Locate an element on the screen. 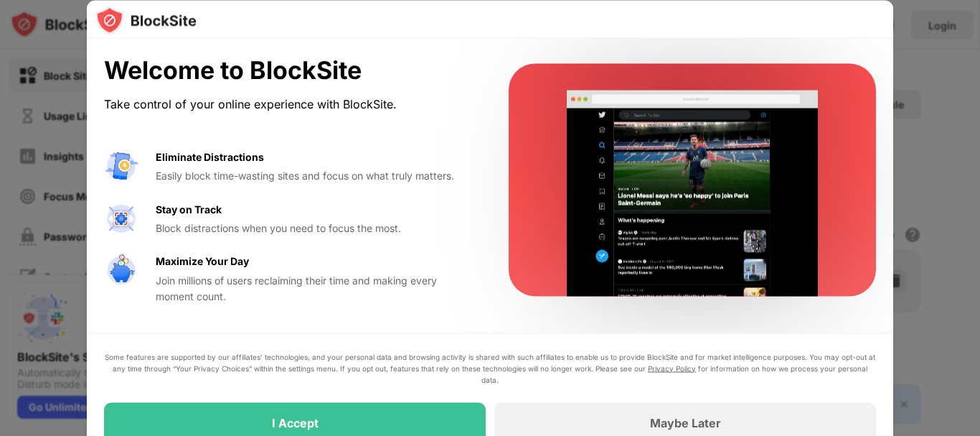 The width and height of the screenshot is (980, 436). div: I Accept is located at coordinates (295, 422).